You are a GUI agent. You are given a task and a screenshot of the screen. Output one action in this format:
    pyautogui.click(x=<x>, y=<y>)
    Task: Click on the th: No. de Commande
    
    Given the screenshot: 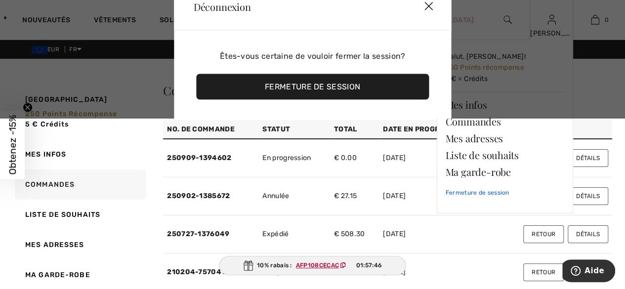 What is the action you would take?
    pyautogui.click(x=211, y=129)
    